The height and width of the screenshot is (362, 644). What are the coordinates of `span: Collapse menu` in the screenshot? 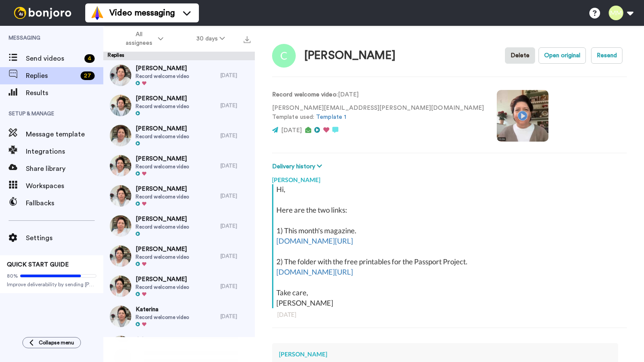 It's located at (56, 342).